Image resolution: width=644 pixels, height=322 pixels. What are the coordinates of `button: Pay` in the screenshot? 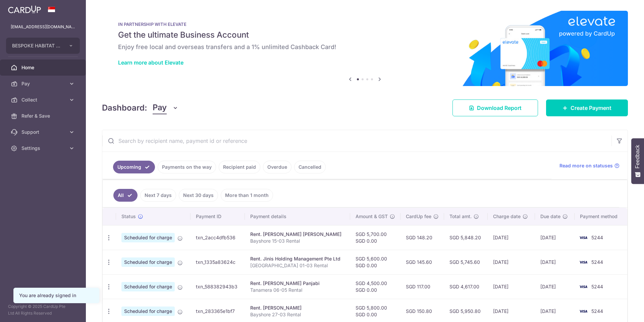 It's located at (166, 108).